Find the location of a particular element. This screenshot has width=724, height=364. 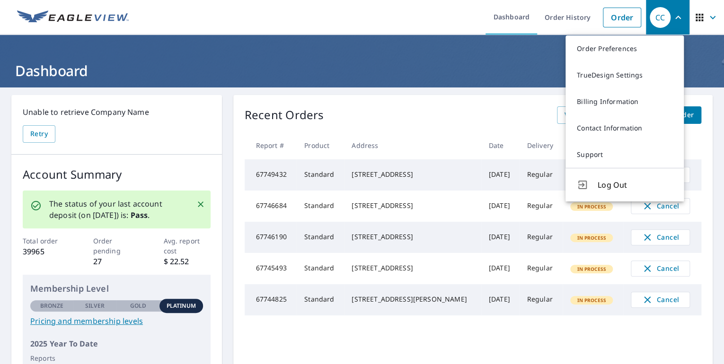

th: Delivery is located at coordinates (541, 145).